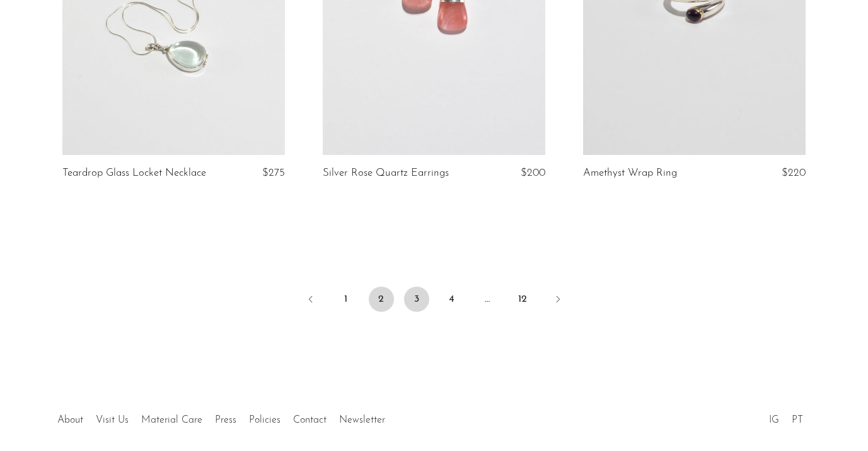  Describe the element at coordinates (382, 299) in the screenshot. I see `span: 2` at that location.